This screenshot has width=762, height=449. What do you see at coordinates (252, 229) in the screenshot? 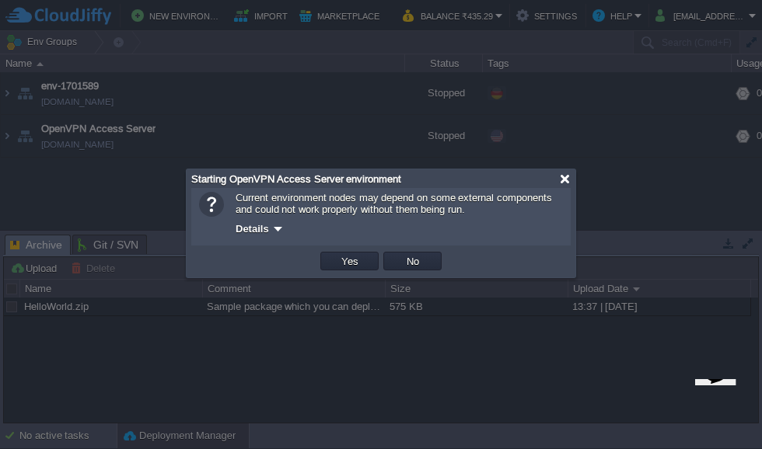
I see `span: Details` at bounding box center [252, 229].